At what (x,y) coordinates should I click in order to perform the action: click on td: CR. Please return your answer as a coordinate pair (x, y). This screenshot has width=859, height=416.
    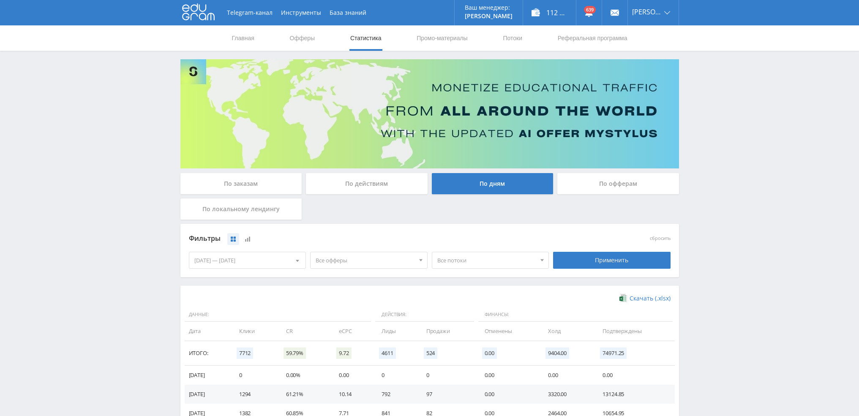
    Looking at the image, I should click on (304, 331).